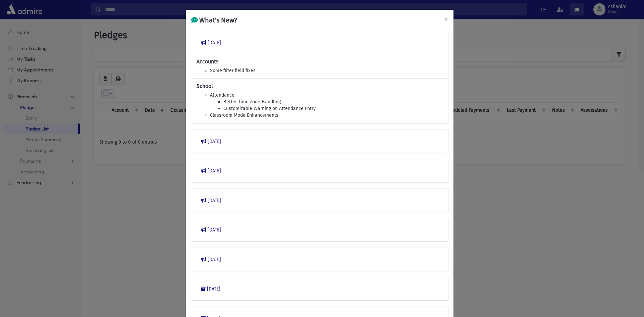 This screenshot has height=317, width=644. Describe the element at coordinates (327, 71) in the screenshot. I see `li: Some filter field fixes` at that location.